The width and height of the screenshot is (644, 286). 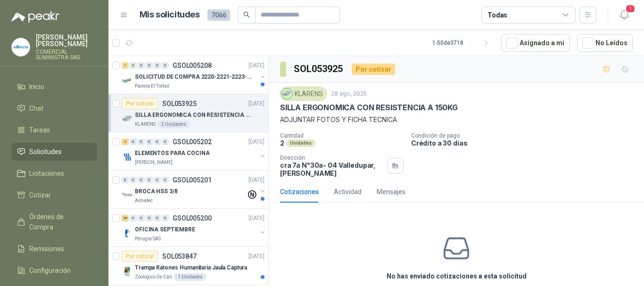 I want to click on span: 7066, so click(x=218, y=15).